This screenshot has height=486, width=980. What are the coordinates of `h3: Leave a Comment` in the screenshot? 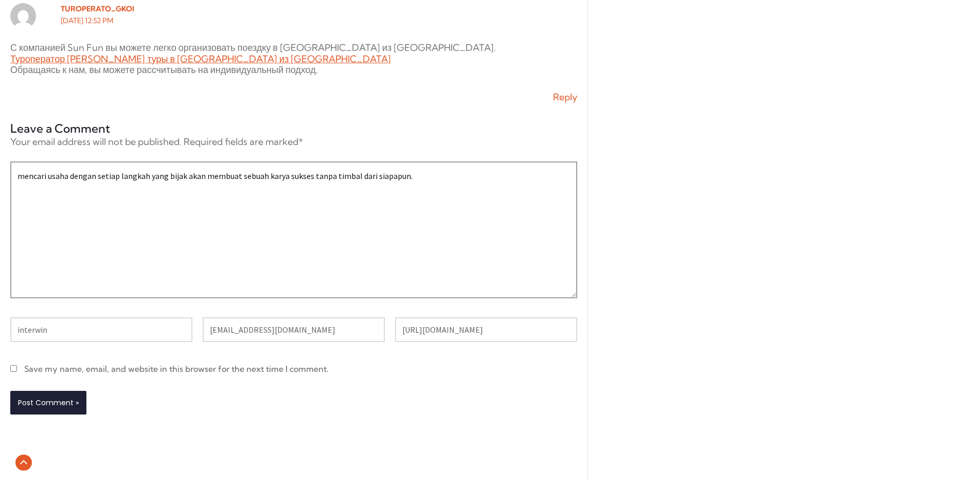 It's located at (294, 129).